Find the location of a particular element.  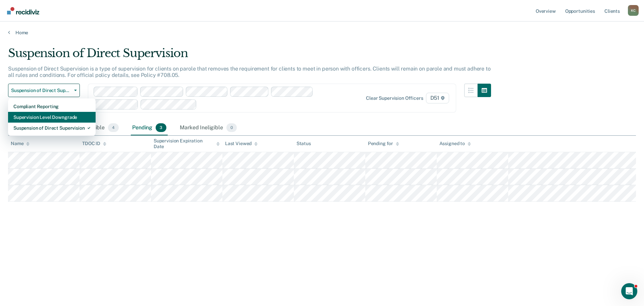

div: TDOC ID is located at coordinates (94, 143).